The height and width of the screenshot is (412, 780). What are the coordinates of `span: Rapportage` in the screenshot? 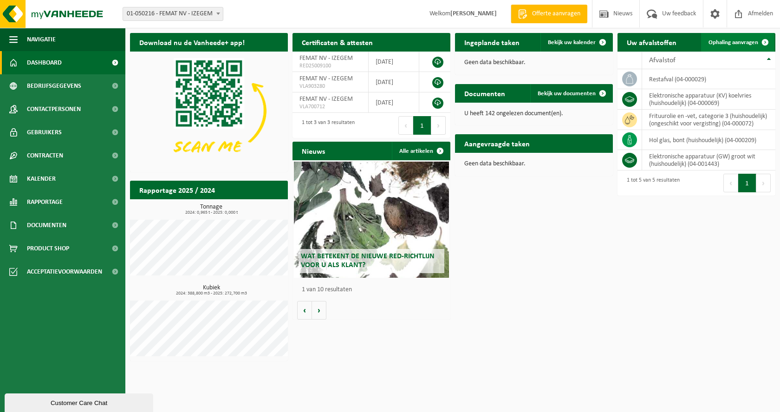 It's located at (45, 202).